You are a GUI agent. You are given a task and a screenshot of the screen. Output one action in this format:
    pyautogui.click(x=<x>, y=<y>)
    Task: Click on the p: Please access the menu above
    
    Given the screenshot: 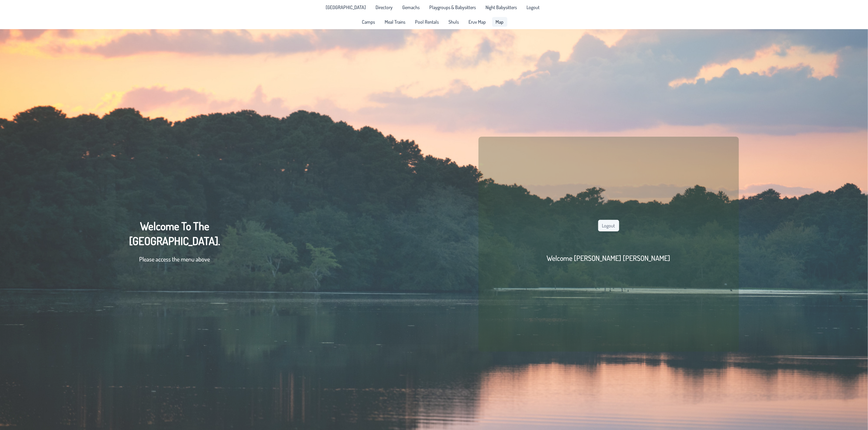 What is the action you would take?
    pyautogui.click(x=175, y=259)
    